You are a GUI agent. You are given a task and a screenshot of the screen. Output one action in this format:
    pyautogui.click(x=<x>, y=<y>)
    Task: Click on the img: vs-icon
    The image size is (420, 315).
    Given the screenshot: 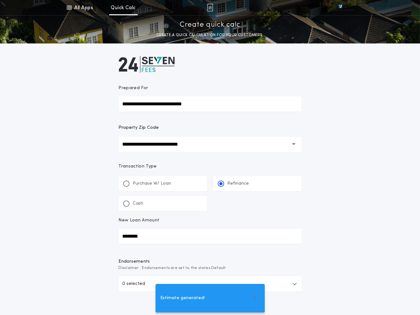 What is the action you would take?
    pyautogui.click(x=340, y=8)
    